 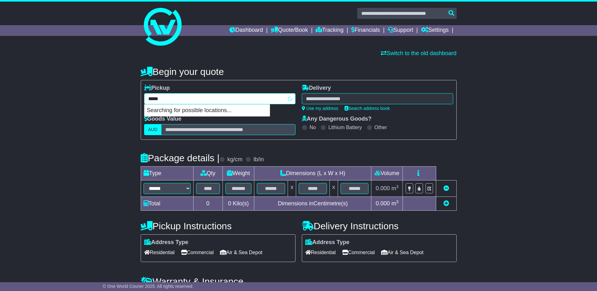 I want to click on span: © One World Courier 2025. All rights reserved., so click(x=148, y=286).